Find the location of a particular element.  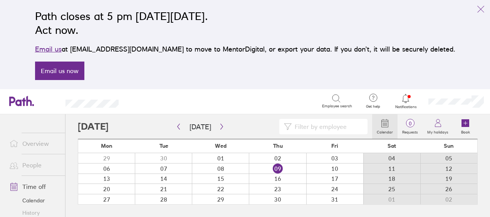

a: Email us is located at coordinates (48, 49).